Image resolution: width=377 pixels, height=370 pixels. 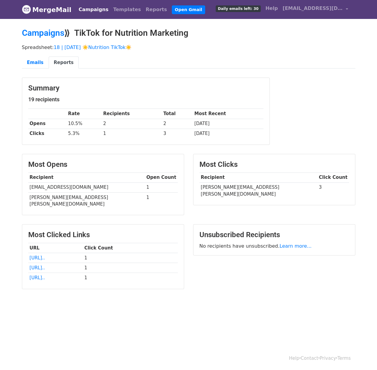 What do you see at coordinates (47, 123) in the screenshot?
I see `th: Opens` at bounding box center [47, 123].